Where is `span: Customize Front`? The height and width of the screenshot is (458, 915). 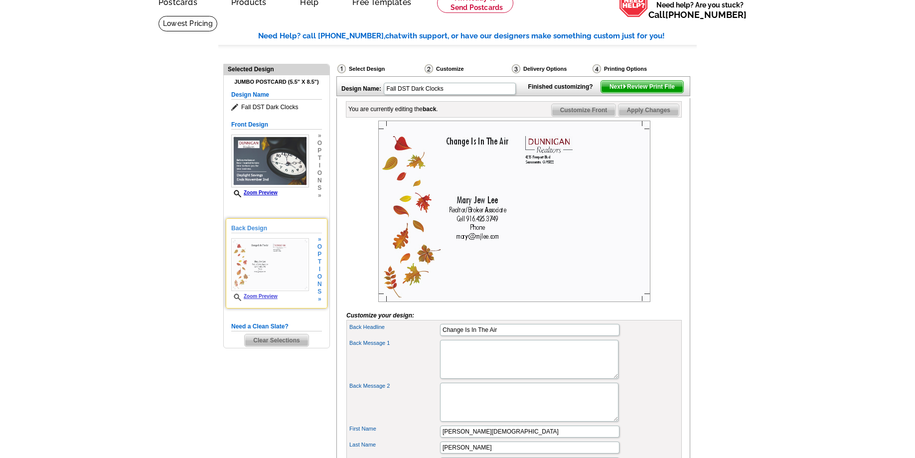 span: Customize Front is located at coordinates (583, 110).